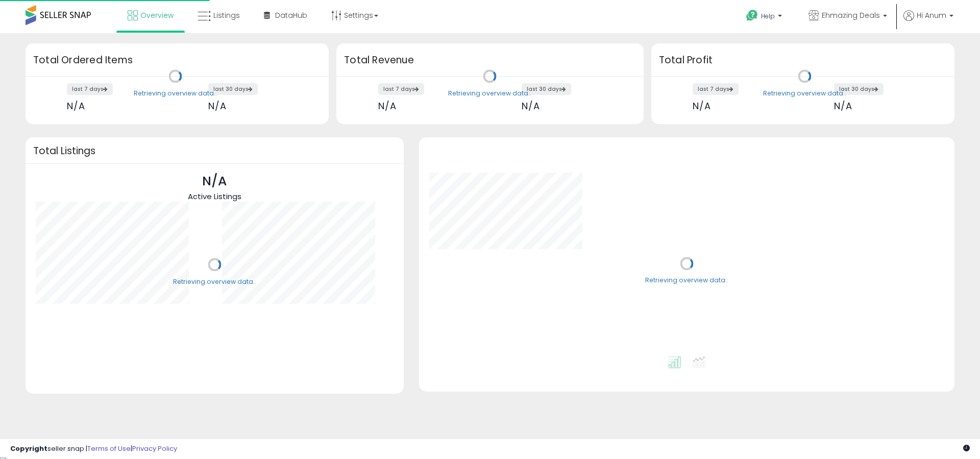  What do you see at coordinates (928, 21) in the screenshot?
I see `a: Hi Anum` at bounding box center [928, 21].